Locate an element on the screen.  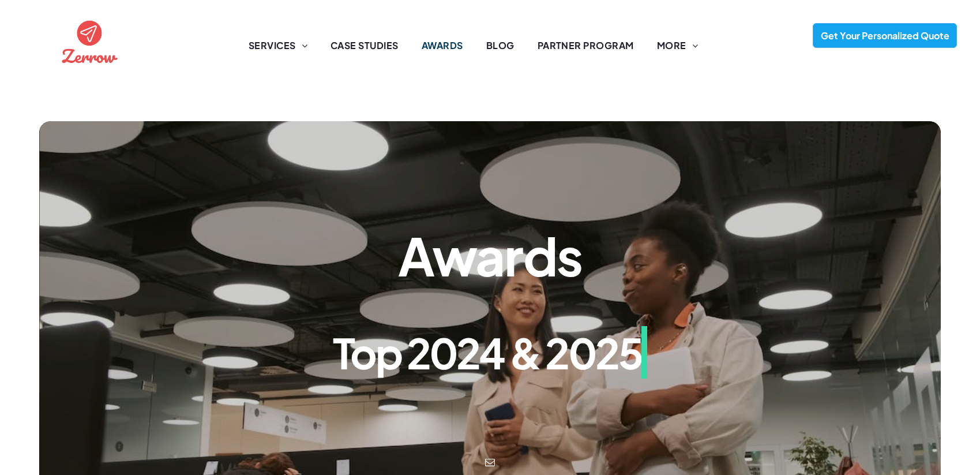
a: SERVICES is located at coordinates (278, 46).